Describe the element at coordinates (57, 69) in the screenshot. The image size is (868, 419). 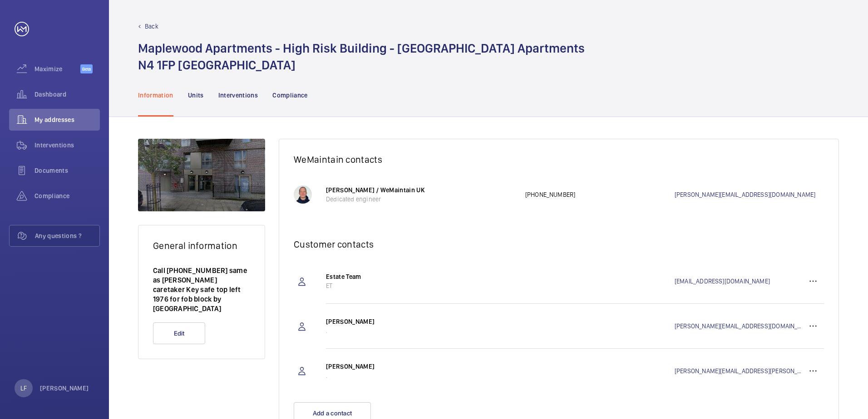
I see `span: Maximize` at that location.